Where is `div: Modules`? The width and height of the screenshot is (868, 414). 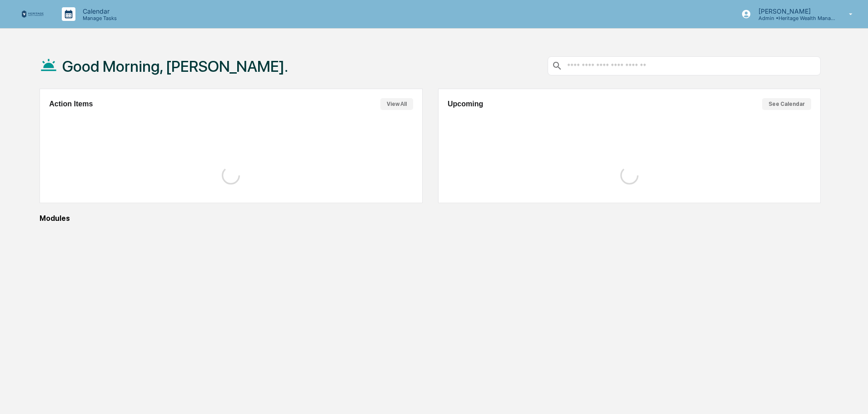
div: Modules is located at coordinates (430, 218).